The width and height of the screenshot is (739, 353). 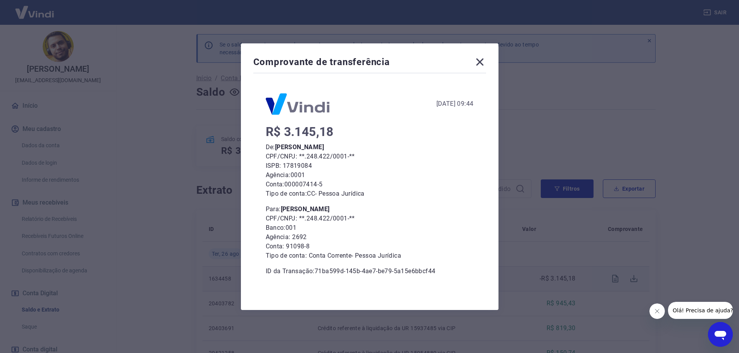 What do you see at coordinates (370, 194) in the screenshot?
I see `p: Tipo de conta: CC - Pessoa Jurídica` at bounding box center [370, 194].